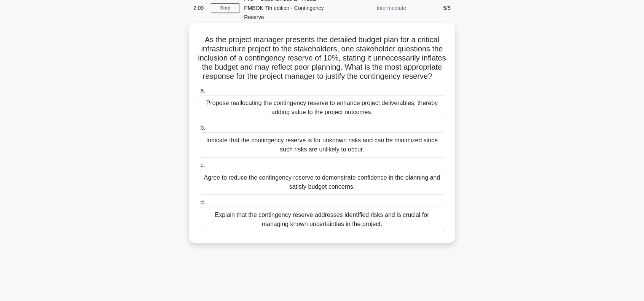 Image resolution: width=644 pixels, height=301 pixels. I want to click on span: a., so click(202, 91).